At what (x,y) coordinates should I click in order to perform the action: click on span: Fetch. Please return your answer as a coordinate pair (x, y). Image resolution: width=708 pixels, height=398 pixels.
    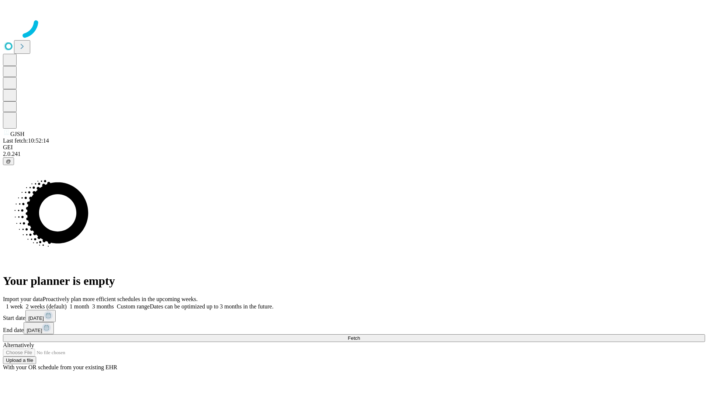
    Looking at the image, I should click on (354, 338).